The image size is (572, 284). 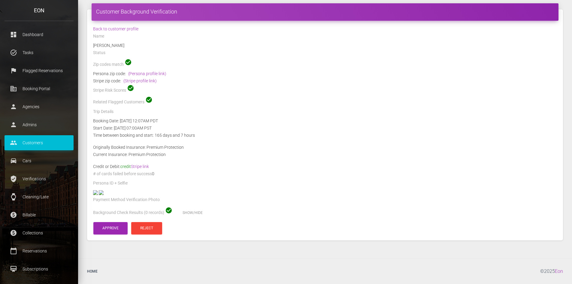 I want to click on a: dashboard Dashboard, so click(x=39, y=35).